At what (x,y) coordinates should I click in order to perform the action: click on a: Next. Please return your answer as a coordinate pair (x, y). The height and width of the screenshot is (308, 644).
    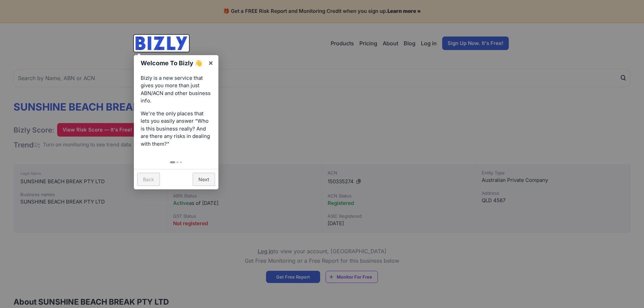
    Looking at the image, I should click on (204, 179).